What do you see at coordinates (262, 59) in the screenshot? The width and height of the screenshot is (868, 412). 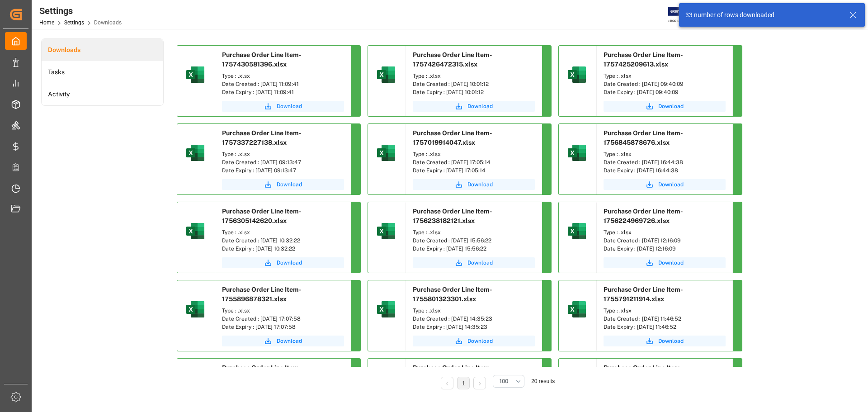 I see `span: Purchase Order Line Item-1757430581396.xlsx` at bounding box center [262, 59].